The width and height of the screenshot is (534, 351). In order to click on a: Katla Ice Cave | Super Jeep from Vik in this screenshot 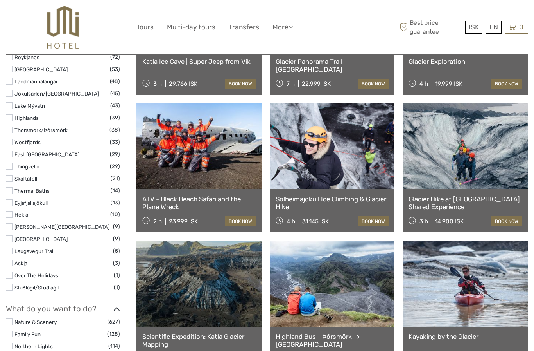, I will do `click(199, 61)`.